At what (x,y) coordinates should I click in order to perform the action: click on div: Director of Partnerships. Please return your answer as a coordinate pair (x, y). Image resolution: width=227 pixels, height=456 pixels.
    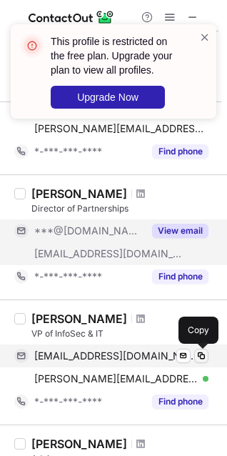
    Looking at the image, I should click on (125, 209).